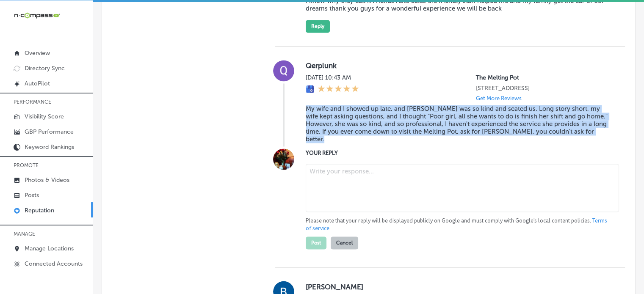 The height and width of the screenshot is (294, 644). I want to click on label: Qerplunk, so click(458, 66).